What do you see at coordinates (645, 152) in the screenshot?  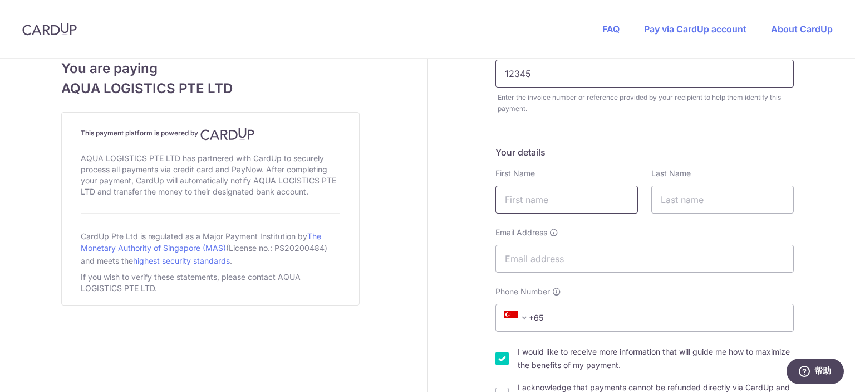 I see `h5: Your details` at bounding box center [645, 152].